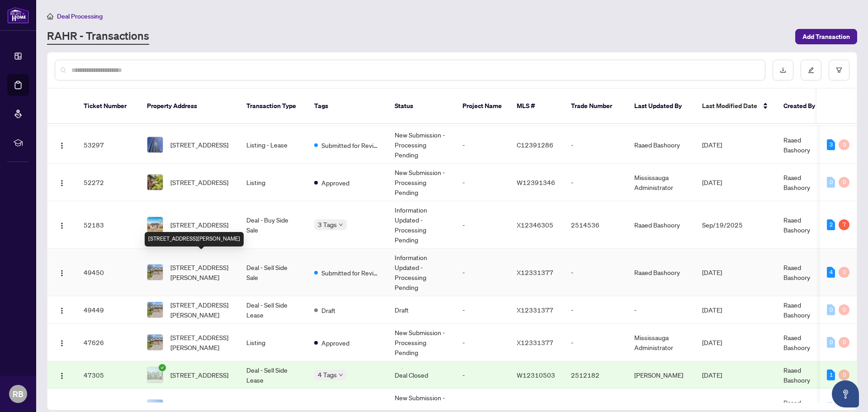  Describe the element at coordinates (803, 106) in the screenshot. I see `th: Created By` at that location.